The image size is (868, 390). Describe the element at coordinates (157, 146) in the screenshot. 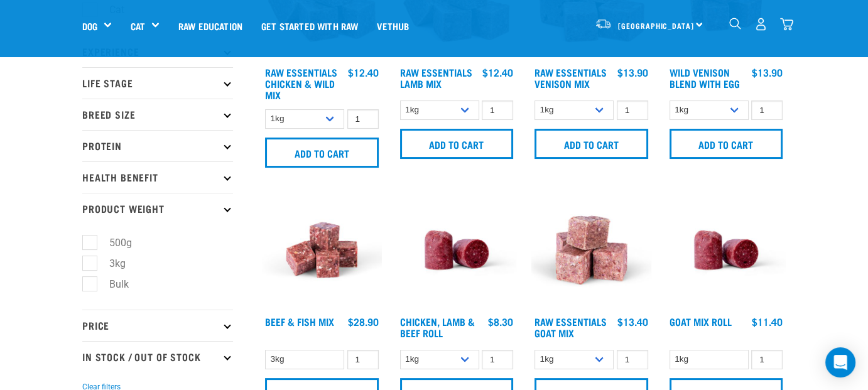

I see `p: Protein` at that location.